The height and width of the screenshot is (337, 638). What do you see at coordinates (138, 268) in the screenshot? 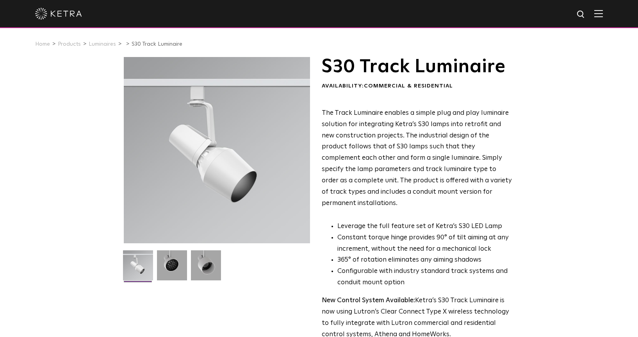
I see `img: S30-Track-Luminaire-2021-Web-Square` at bounding box center [138, 268].